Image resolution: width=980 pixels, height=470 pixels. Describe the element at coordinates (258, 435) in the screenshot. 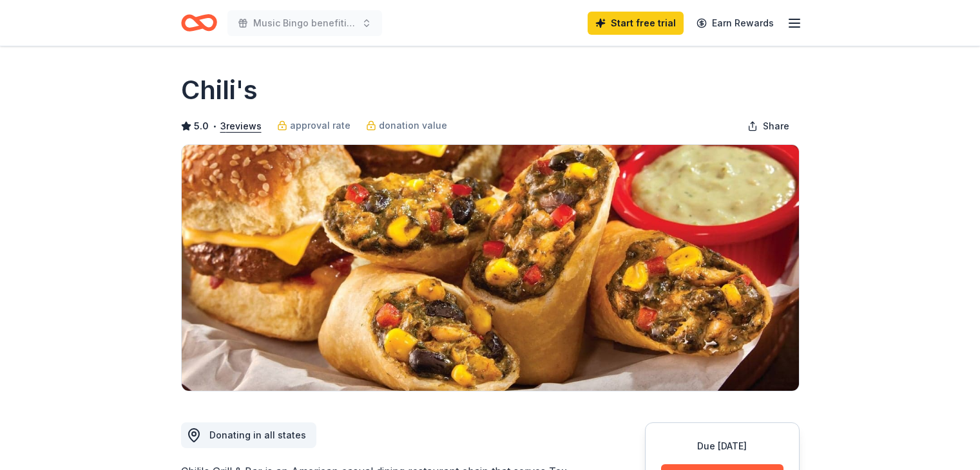

I see `span: Donating in all states` at that location.